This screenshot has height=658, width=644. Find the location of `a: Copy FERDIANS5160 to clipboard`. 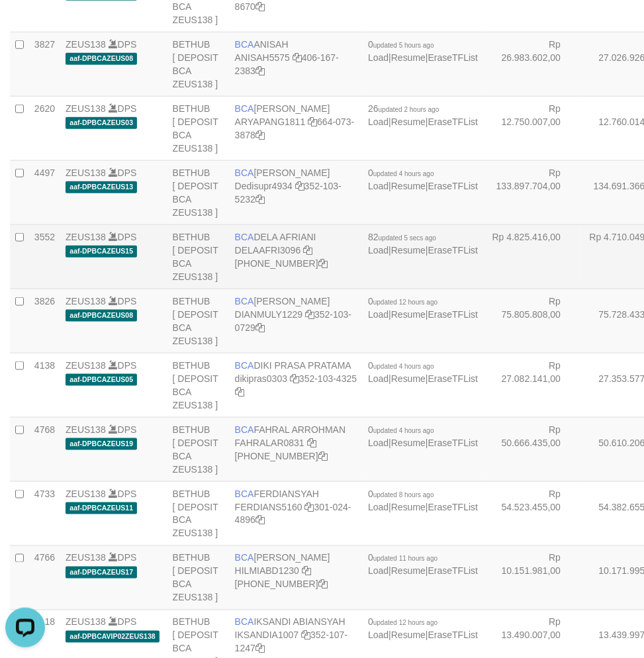

a: Copy FERDIANS5160 to clipboard is located at coordinates (310, 508).